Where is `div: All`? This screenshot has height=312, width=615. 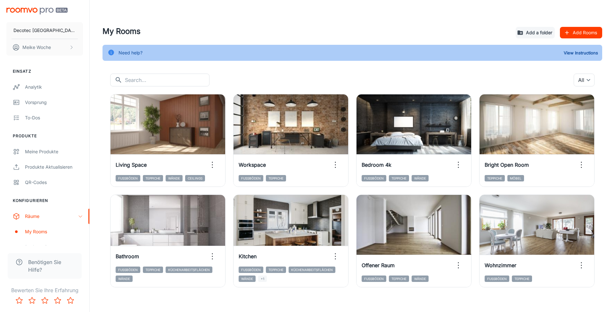
div: All is located at coordinates (584, 80).